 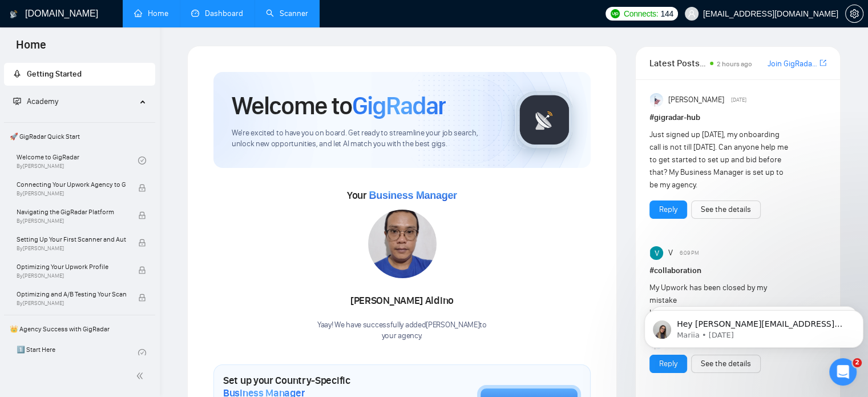 I want to click on p: your agency ., so click(x=402, y=336).